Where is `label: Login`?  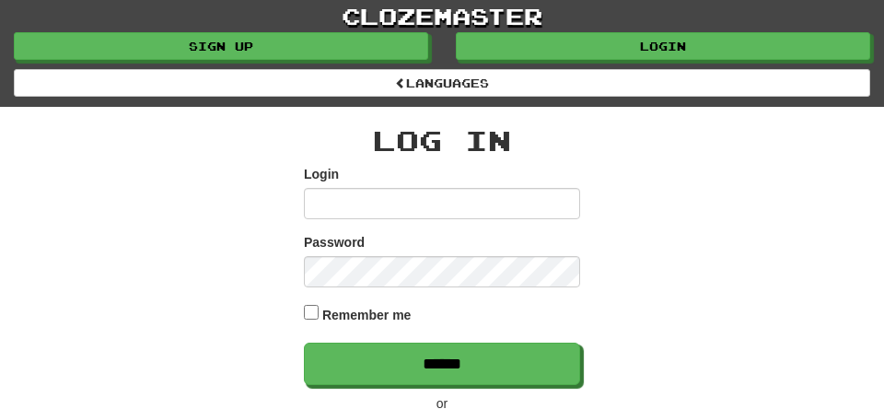
label: Login is located at coordinates (321, 174).